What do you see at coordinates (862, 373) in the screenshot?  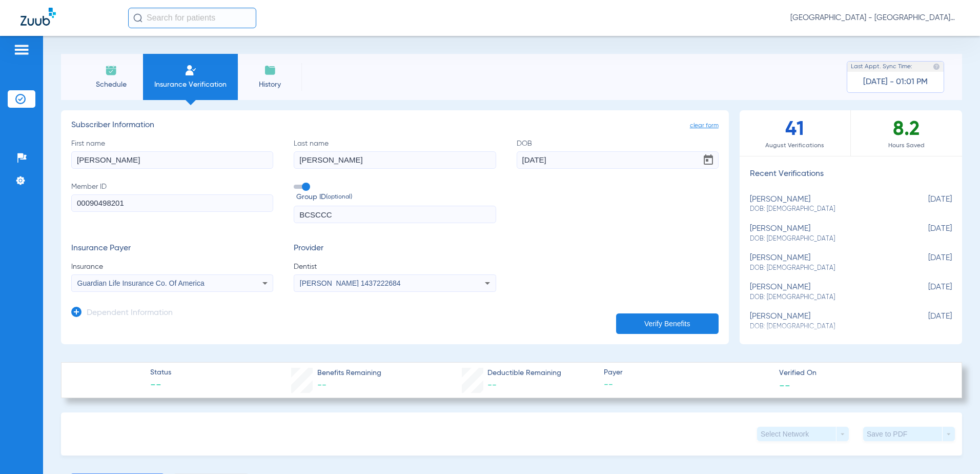 I see `span: Verified On` at bounding box center [862, 373].